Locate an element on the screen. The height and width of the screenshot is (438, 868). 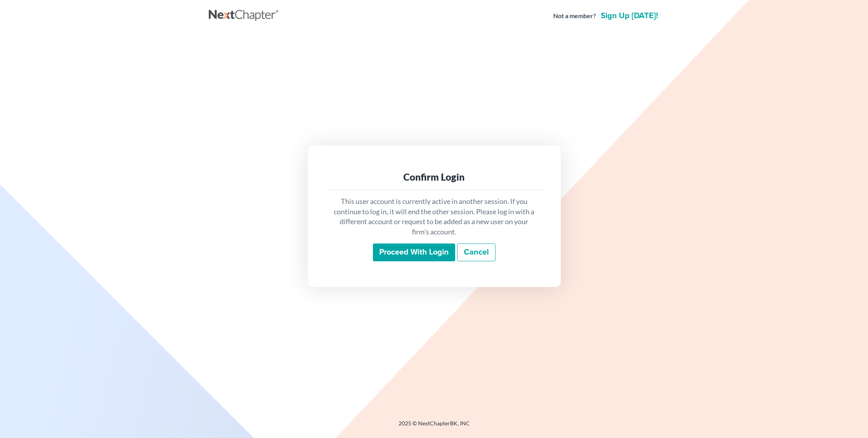
strong: Not a member? is located at coordinates (574, 16).